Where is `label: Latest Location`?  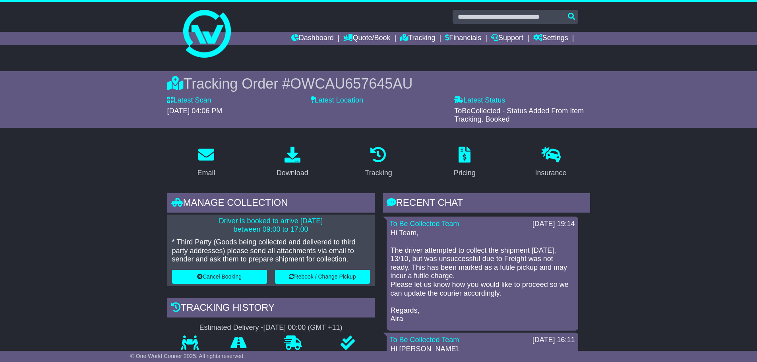
label: Latest Location is located at coordinates (337, 101).